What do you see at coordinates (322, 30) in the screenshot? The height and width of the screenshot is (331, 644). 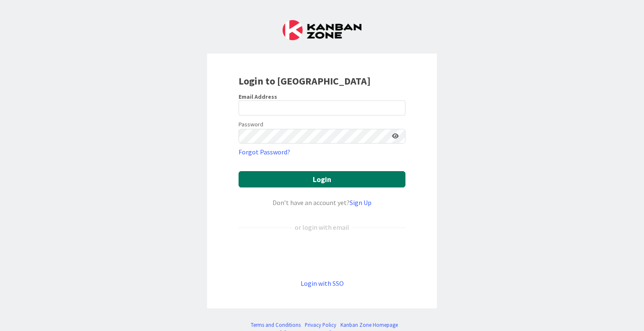 I see `img: Kanban Zone` at bounding box center [322, 30].